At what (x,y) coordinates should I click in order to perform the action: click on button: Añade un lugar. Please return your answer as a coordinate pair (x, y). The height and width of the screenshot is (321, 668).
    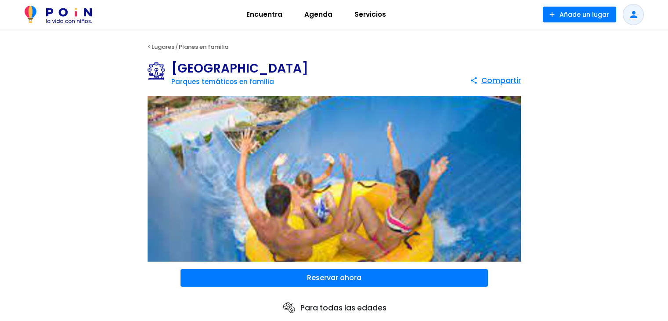
    Looking at the image, I should click on (579, 14).